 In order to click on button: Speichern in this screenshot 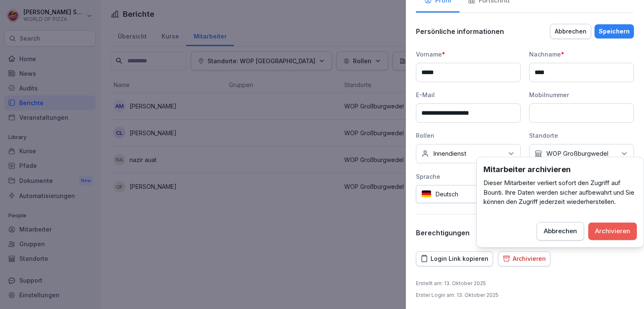, I will do `click(614, 31)`.